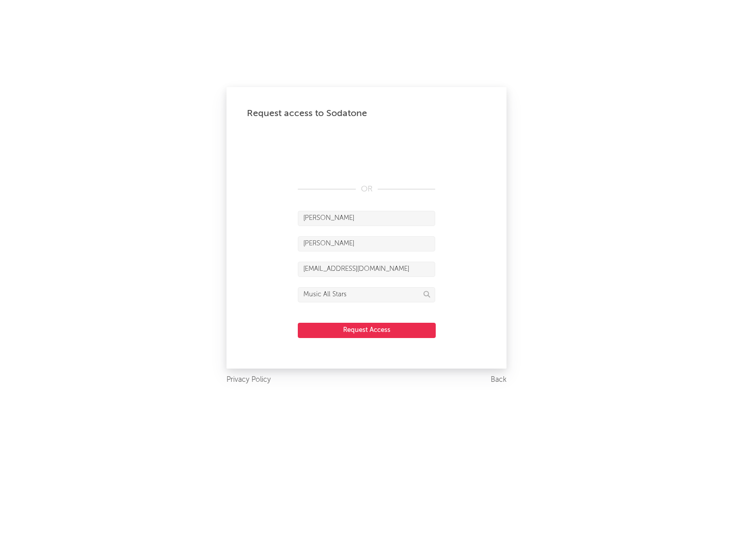  What do you see at coordinates (366, 331) in the screenshot?
I see `button: Request Access` at bounding box center [366, 331].